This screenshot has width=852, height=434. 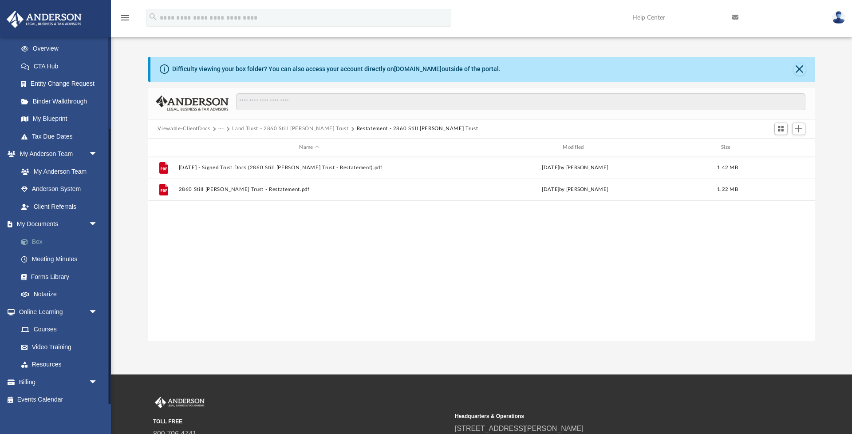 I want to click on a: Anderson System, so click(x=59, y=189).